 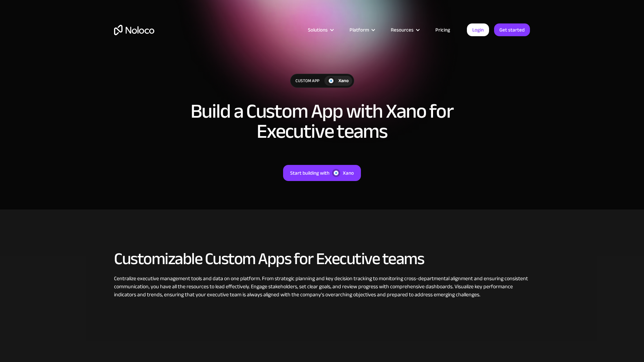 What do you see at coordinates (322, 259) in the screenshot?
I see `h2: Customizable Custom Apps for Executive teams` at bounding box center [322, 259].